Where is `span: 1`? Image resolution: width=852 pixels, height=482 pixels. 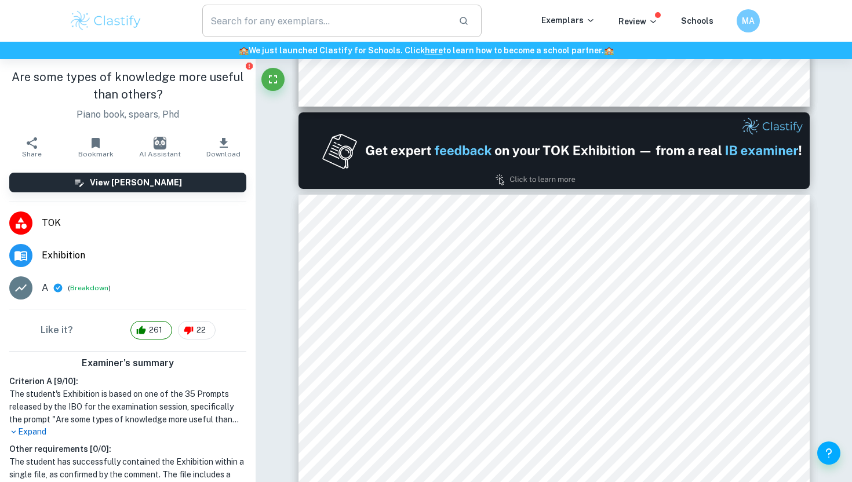
span: 1 is located at coordinates (775, 70).